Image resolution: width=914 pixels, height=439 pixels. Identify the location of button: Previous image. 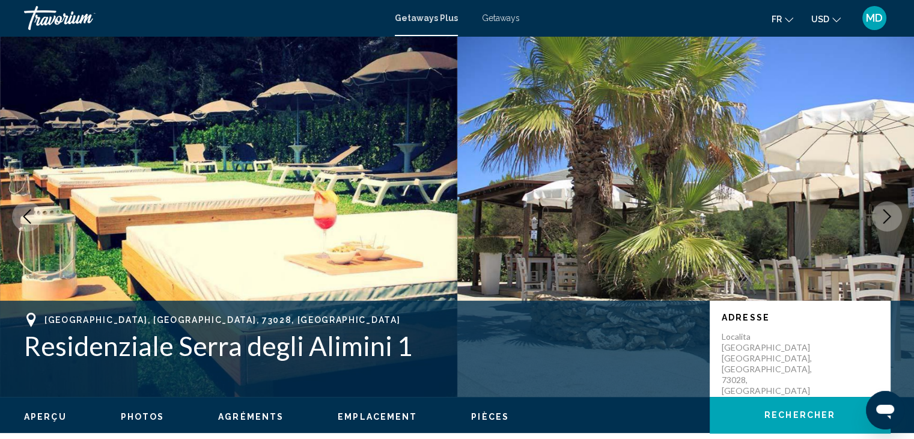
(27, 216).